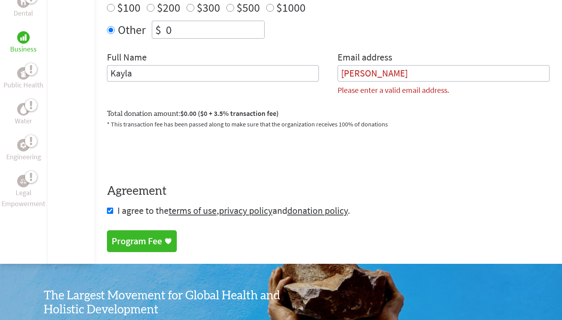 This screenshot has width=562, height=320. Describe the element at coordinates (234, 210) in the screenshot. I see `span: I agree to the , and .` at that location.